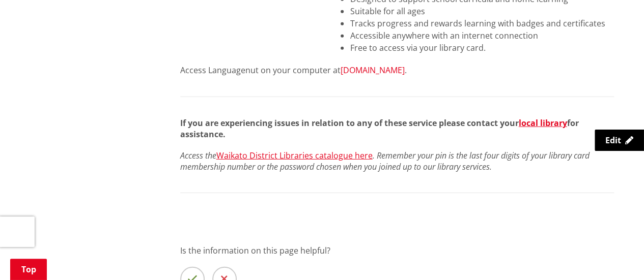 This screenshot has height=280, width=644. Describe the element at coordinates (619, 140) in the screenshot. I see `a: Edit` at that location.